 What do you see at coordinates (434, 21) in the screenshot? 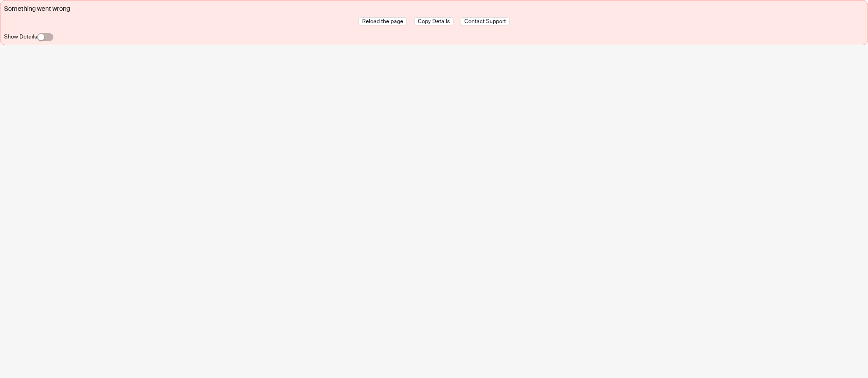
I see `span: Copy Details` at bounding box center [434, 21].